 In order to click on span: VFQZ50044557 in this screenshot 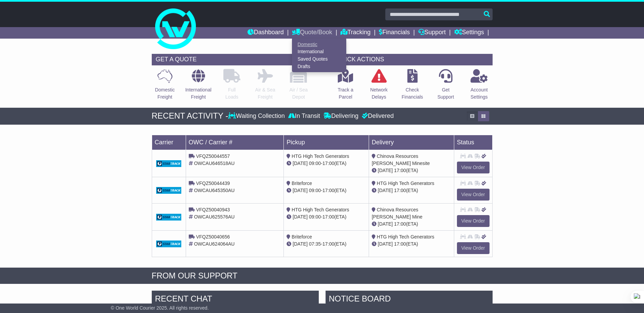, I will do `click(213, 156)`.